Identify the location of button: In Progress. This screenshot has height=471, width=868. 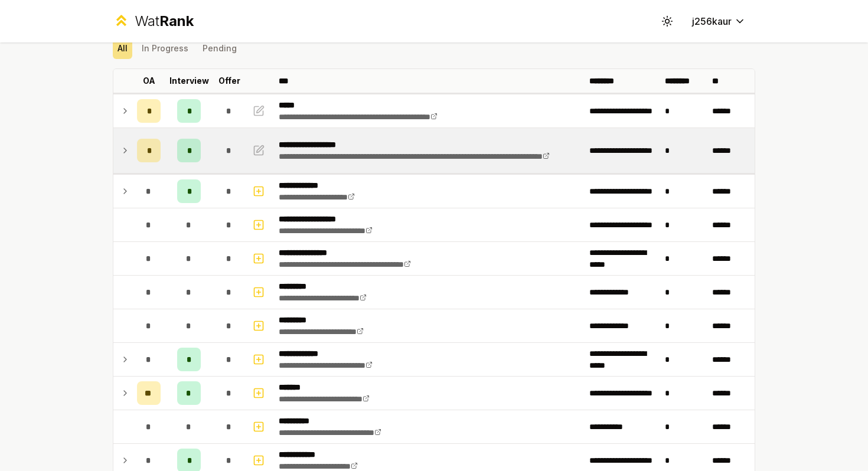
(165, 48).